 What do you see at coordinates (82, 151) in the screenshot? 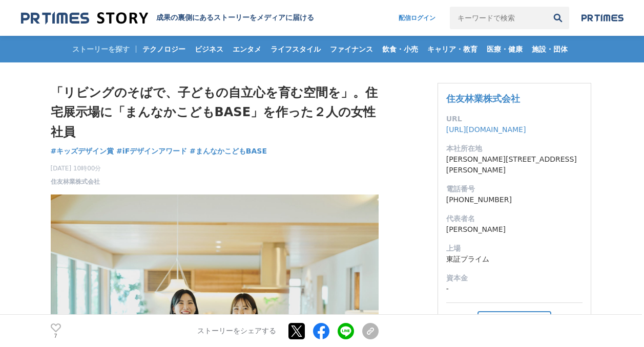
I see `a: #キッズデザイン賞` at bounding box center [82, 151].